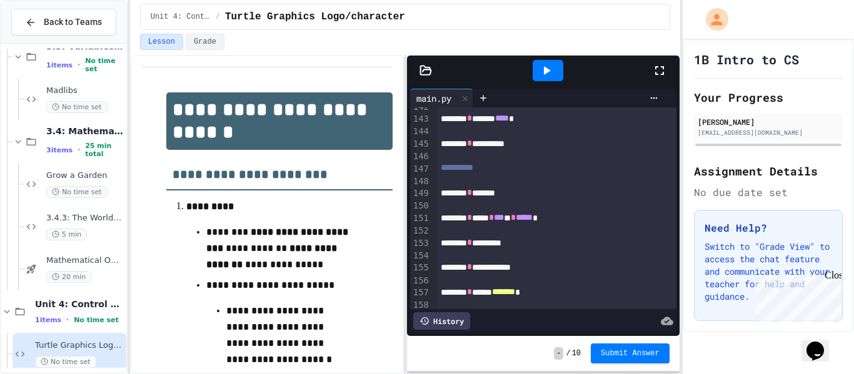 The image size is (854, 374). What do you see at coordinates (420, 281) in the screenshot?
I see `div: 156` at bounding box center [420, 281].